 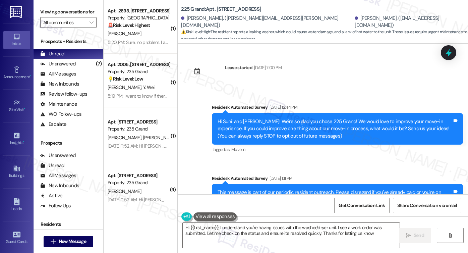 I want to click on div: Active, so click(x=51, y=195).